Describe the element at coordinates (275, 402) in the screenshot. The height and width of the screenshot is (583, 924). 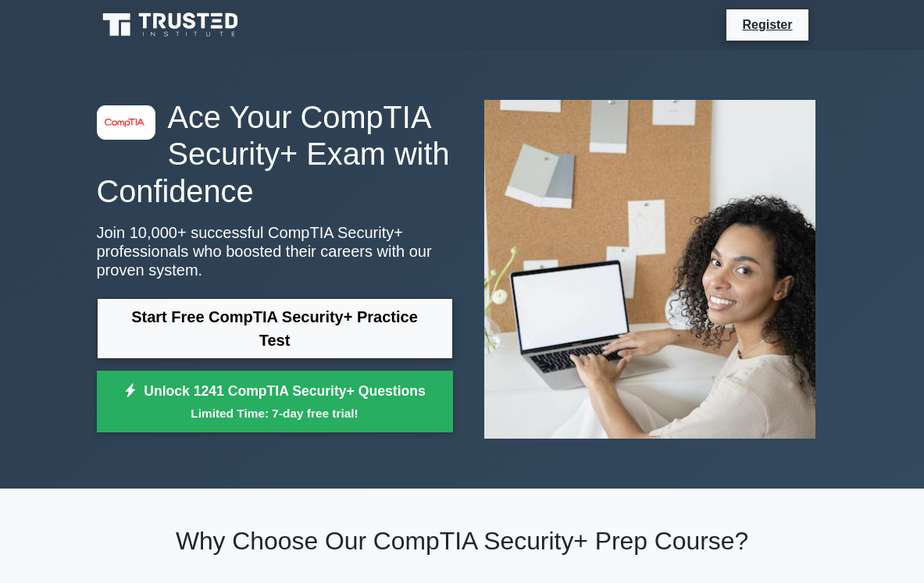
I see `a: Unlock 1241 CompTIA Security+ QuestionsLimited Time: 7-day free trial!` at that location.